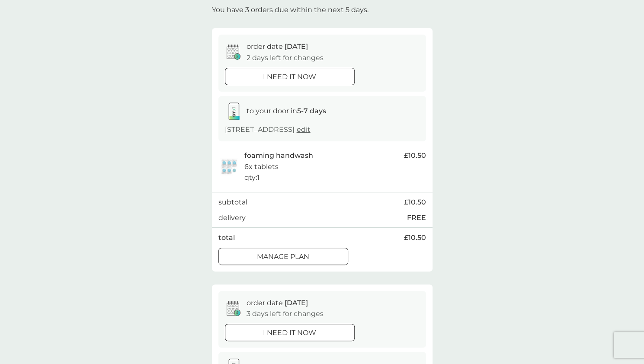 This screenshot has width=644, height=364. I want to click on p: FREE, so click(417, 218).